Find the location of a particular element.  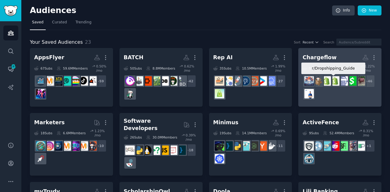

img: GoogleAnalytics is located at coordinates (49, 81).